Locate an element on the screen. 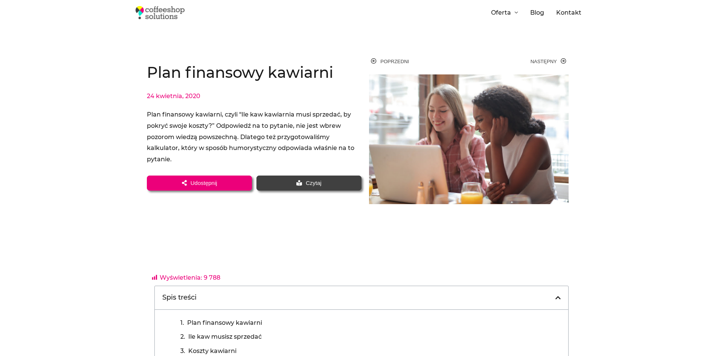  span: Wyświetlenia: is located at coordinates (181, 278).